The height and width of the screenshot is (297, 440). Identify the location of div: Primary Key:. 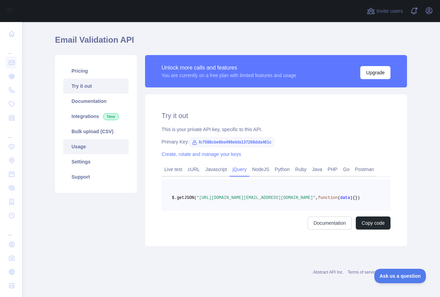
(276, 142).